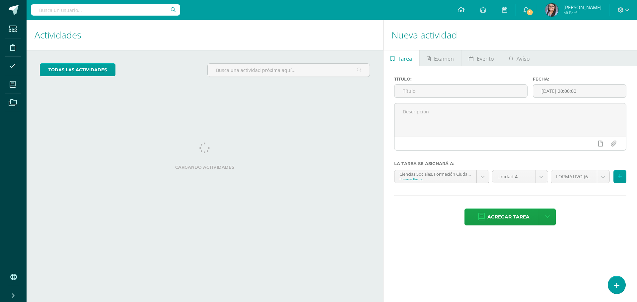  Describe the element at coordinates (106, 10) in the screenshot. I see `input: Busca un usuario...` at that location.